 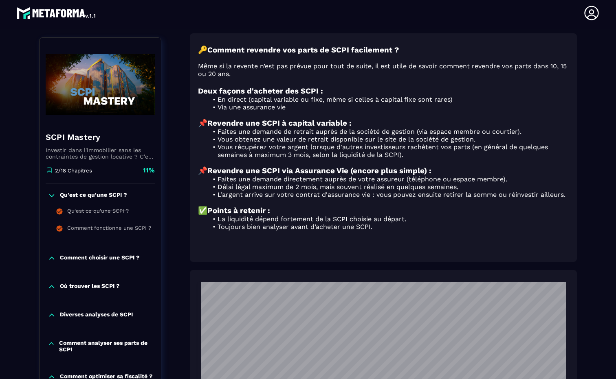 I want to click on p: Qu'est ce qu'une SCPI ?, so click(x=93, y=196).